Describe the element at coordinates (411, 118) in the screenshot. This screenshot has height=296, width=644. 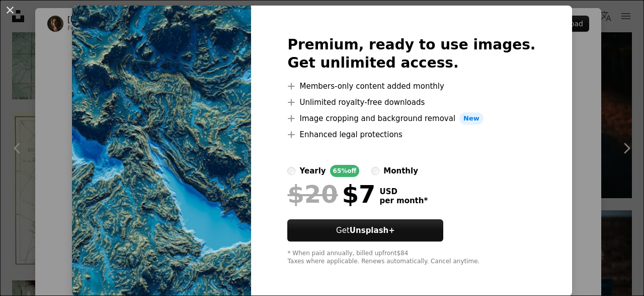
I see `li: Image cropping and background removal` at that location.